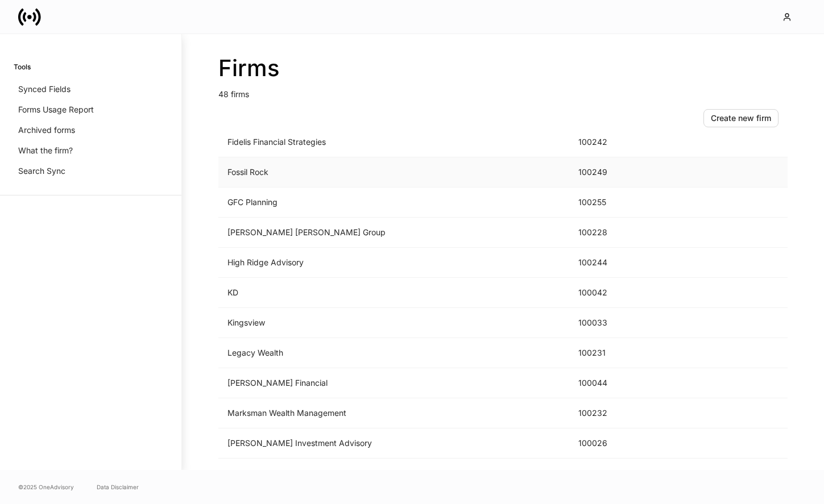 This screenshot has width=824, height=504. What do you see at coordinates (393, 293) in the screenshot?
I see `td: KD` at bounding box center [393, 293].